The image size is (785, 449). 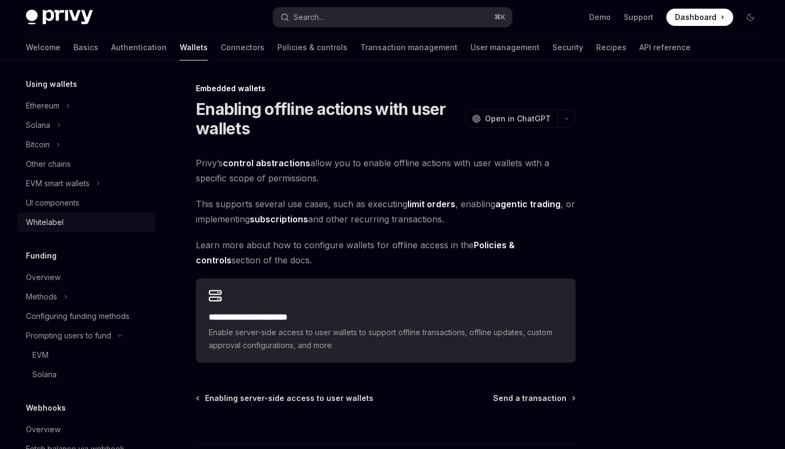 I want to click on a: API reference, so click(x=665, y=47).